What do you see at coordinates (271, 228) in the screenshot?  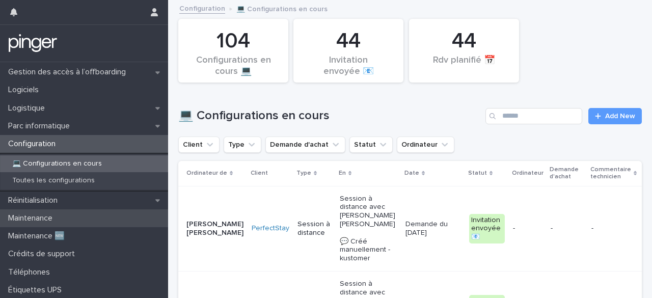 I see `a: PerfectStay` at bounding box center [271, 228].